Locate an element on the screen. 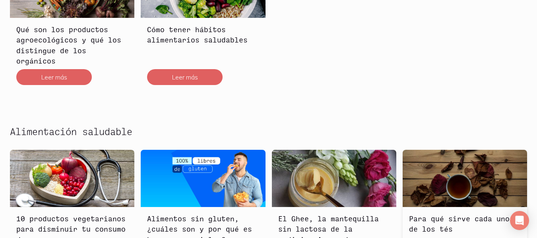 This screenshot has height=238, width=537. img: El Ghee, la mantequilla sin lactosa de la medicina Ayurveda is located at coordinates (334, 178).